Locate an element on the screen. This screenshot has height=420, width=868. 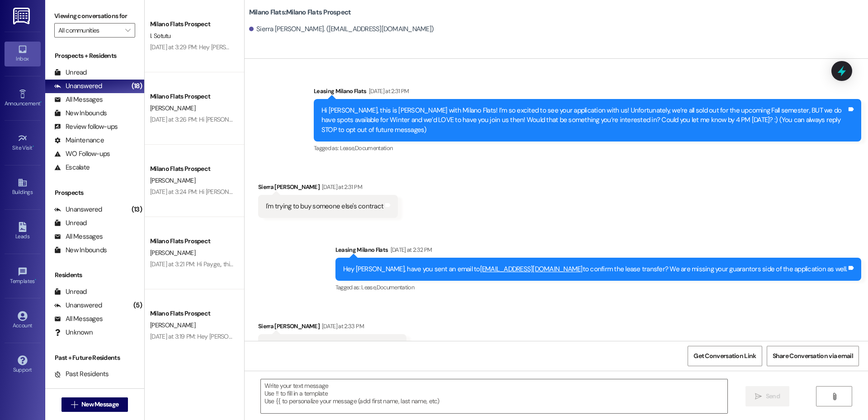
button: Share Conversation via email is located at coordinates (813, 356).